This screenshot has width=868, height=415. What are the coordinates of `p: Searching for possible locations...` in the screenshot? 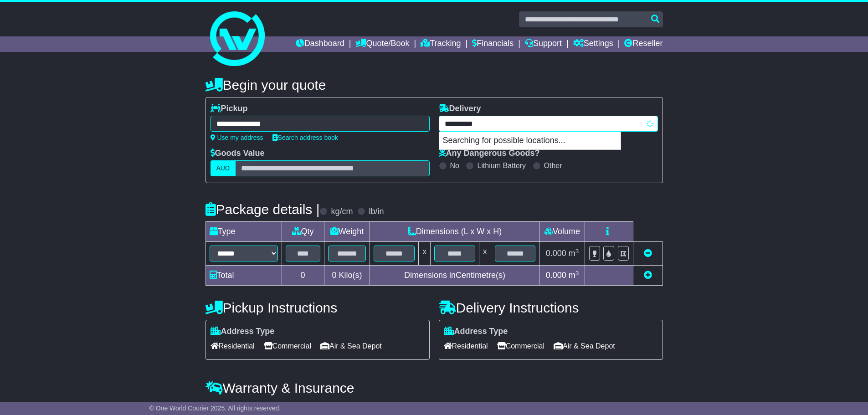 It's located at (530, 141).